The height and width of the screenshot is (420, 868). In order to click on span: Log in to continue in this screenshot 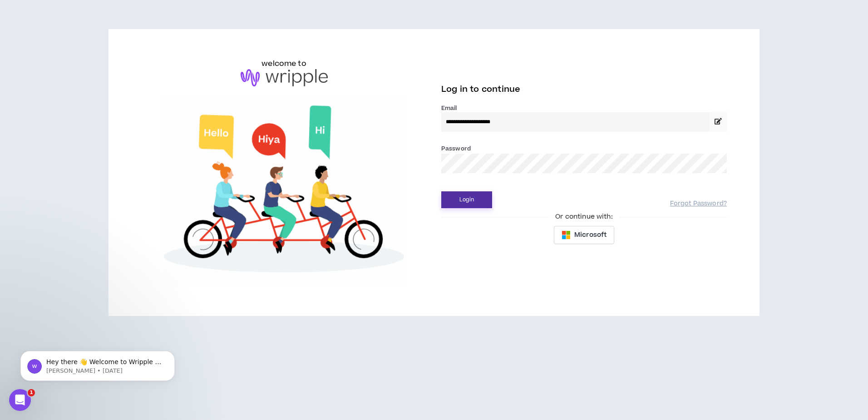, I will do `click(481, 89)`.